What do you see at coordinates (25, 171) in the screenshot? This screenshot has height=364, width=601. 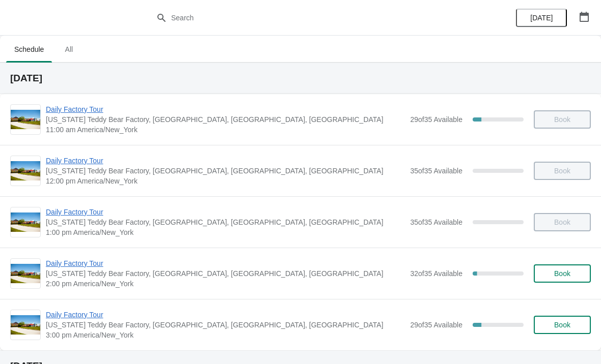 I see `img: Daily Factory Tour | Vermont Teddy Bear Factory, Shelburne Road, Shelburne, VT, USA | 12:00 pm Am...` at bounding box center [25, 171].